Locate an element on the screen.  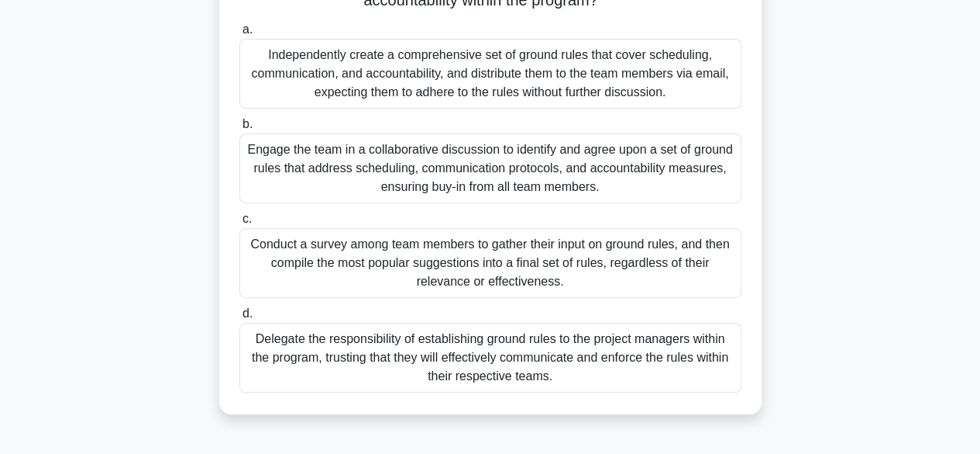
div: Delegate the responsibility of establishing ground rules to the project managers within the progr... is located at coordinates (491, 358).